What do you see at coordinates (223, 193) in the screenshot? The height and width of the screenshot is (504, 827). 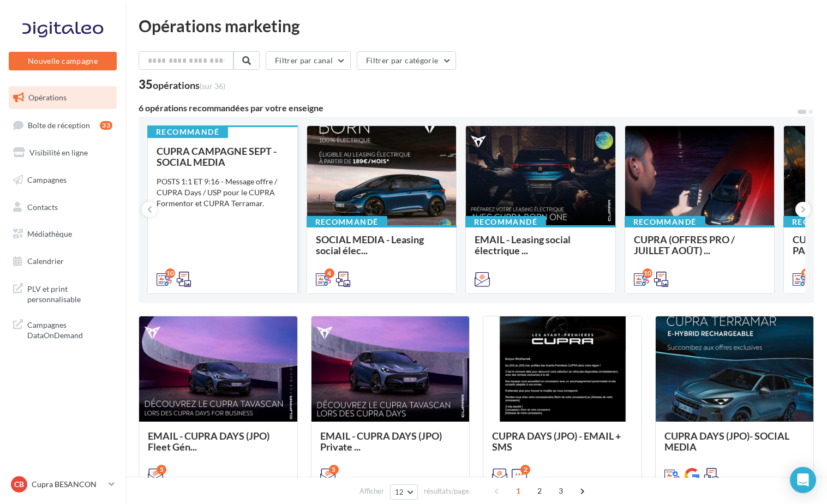 I see `div: POSTS 1:1 ET 9:16 - Message offre / CUPRA Days / USP pour le CUPRA Formentor et CUPRA Terramar.` at bounding box center [223, 193].